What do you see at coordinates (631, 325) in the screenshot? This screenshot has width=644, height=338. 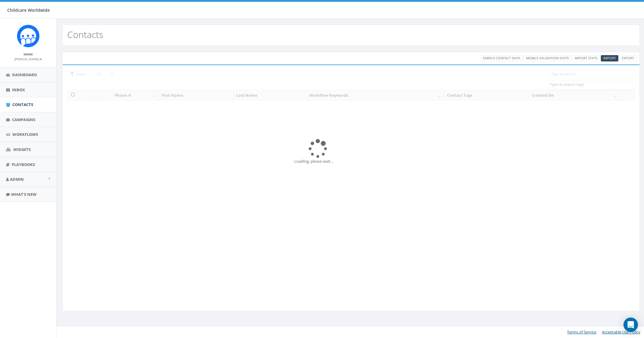 I see `div: Open Intercom Messenger` at bounding box center [631, 325].